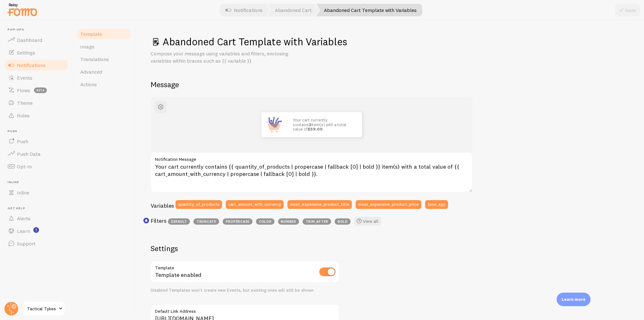 This screenshot has width=644, height=320. I want to click on svg: <p>Use filters like | propercase to change CITY to City in your templates</p>, so click(146, 221).